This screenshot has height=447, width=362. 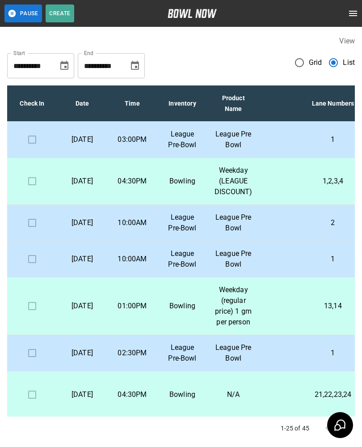 I want to click on th: Product Name, so click(x=234, y=103).